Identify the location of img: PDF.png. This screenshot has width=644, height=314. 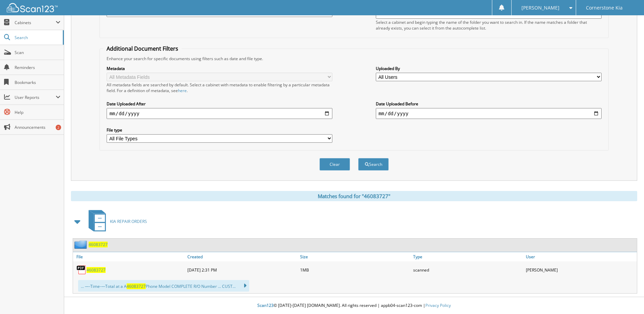
(82, 270).